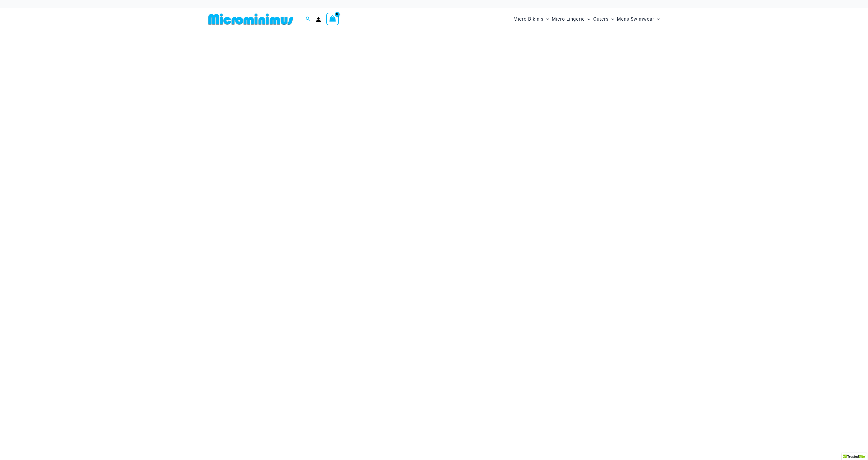  What do you see at coordinates (604, 19) in the screenshot?
I see `a: OutersMenu ToggleMenu Toggle` at bounding box center [604, 19].